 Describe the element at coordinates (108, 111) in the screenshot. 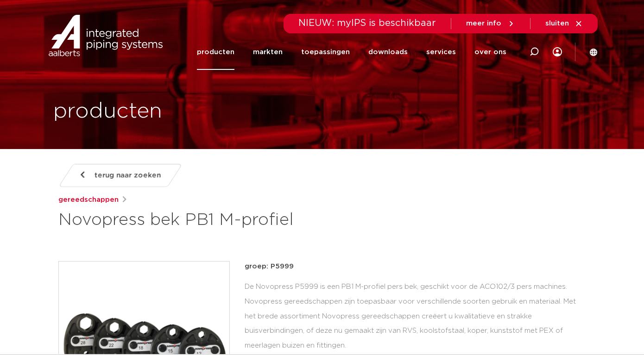

I see `h1: producten` at that location.